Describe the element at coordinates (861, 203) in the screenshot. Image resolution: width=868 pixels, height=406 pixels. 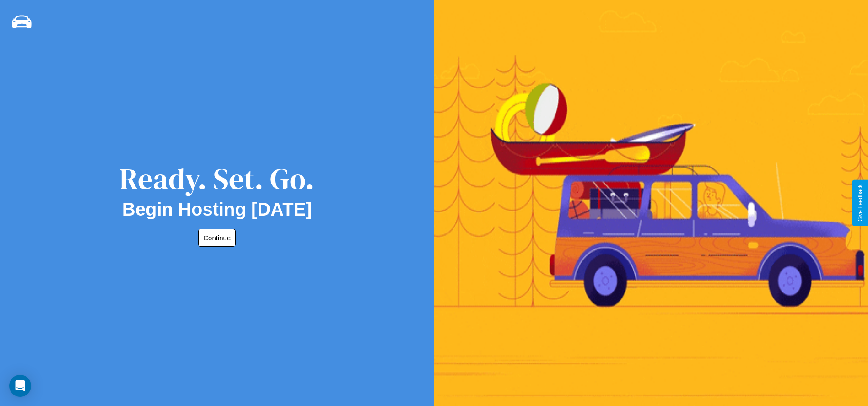
I see `div: Give Feedback` at that location.